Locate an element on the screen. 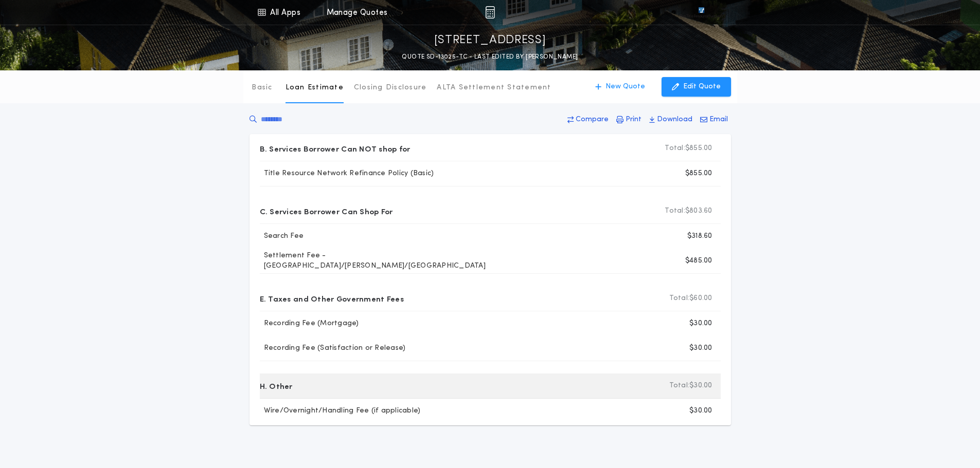 This screenshot has width=980, height=468. img: img is located at coordinates (490, 12).